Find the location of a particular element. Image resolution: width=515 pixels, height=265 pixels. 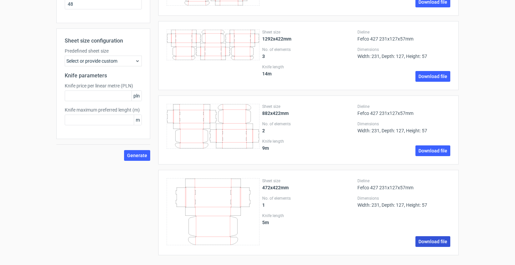

strong: 1 is located at coordinates (264, 205).